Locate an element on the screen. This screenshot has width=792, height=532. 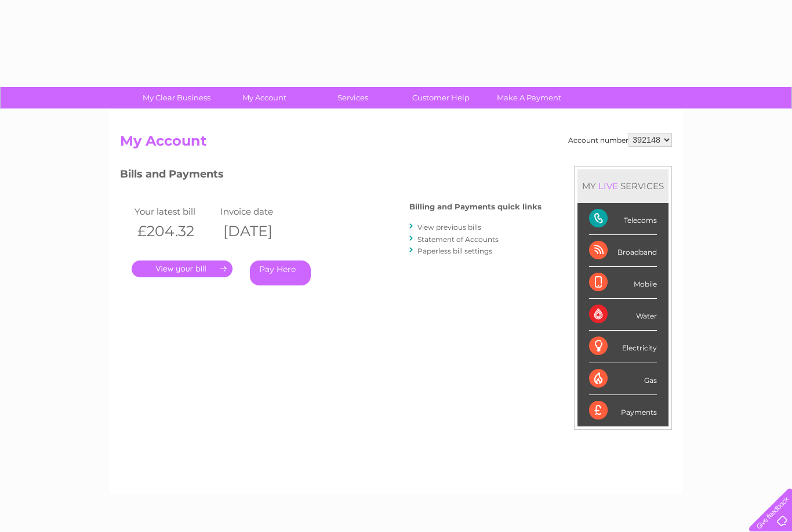
div: LIVE is located at coordinates (609, 185).